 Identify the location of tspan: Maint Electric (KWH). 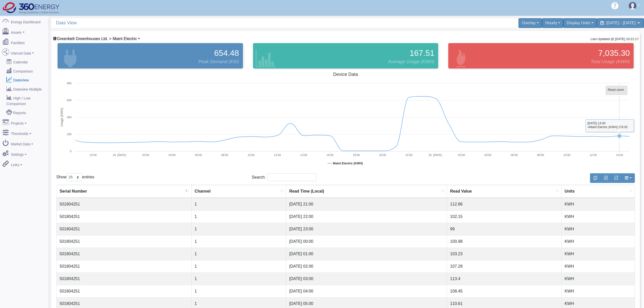
(348, 164).